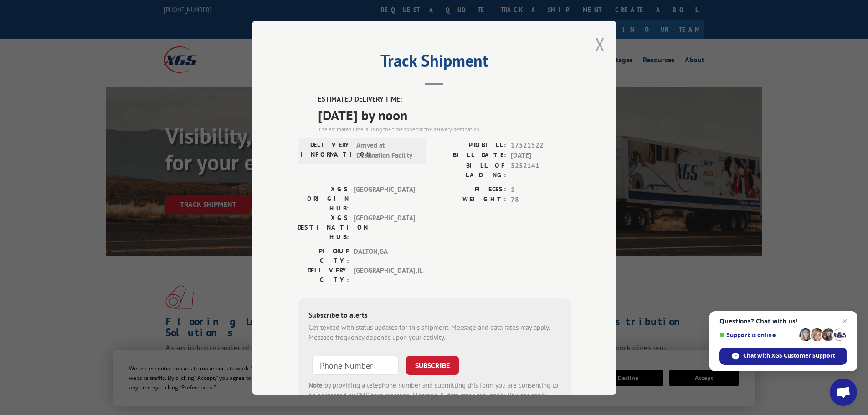 Image resolution: width=868 pixels, height=415 pixels. What do you see at coordinates (845, 321) in the screenshot?
I see `span: Close chat` at bounding box center [845, 321].